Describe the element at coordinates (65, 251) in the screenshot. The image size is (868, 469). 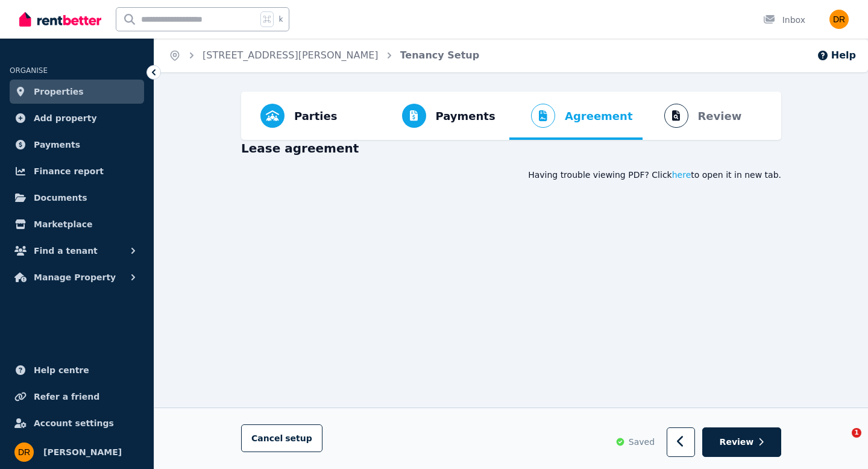
I see `span: Find a tenant` at that location.